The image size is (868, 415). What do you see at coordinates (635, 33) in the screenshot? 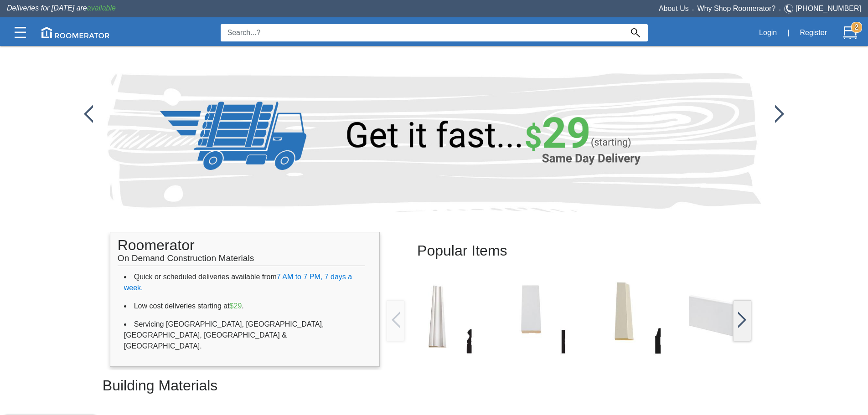
I see `img: Search_Icon.svg` at bounding box center [635, 33].